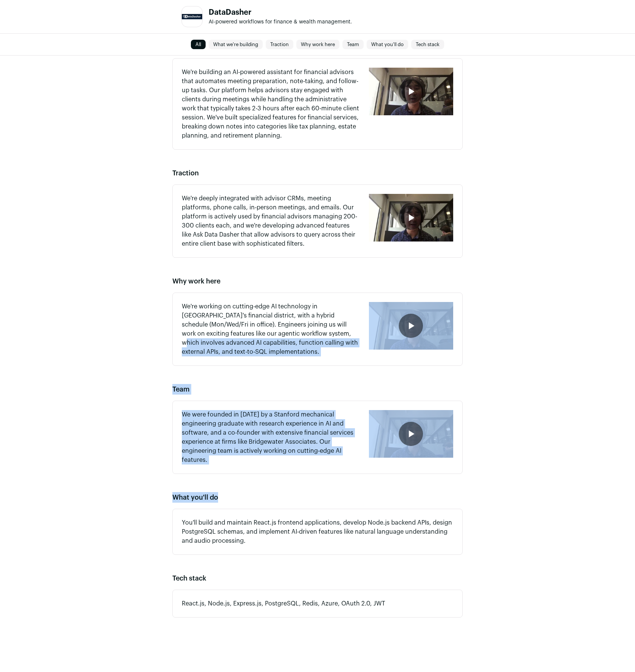 This screenshot has height=672, width=635. Describe the element at coordinates (387, 44) in the screenshot. I see `a: What you'll do` at that location.